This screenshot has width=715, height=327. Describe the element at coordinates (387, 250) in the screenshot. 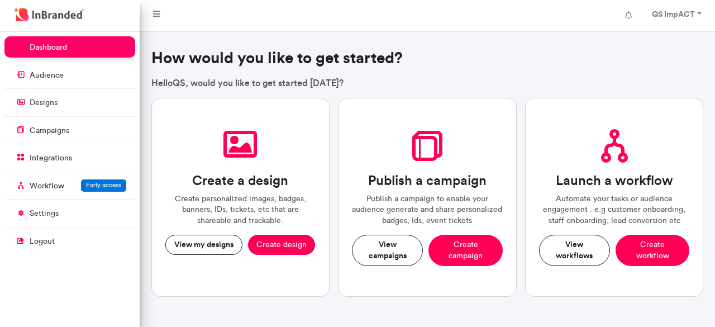

I see `button: View campaigns` at that location.